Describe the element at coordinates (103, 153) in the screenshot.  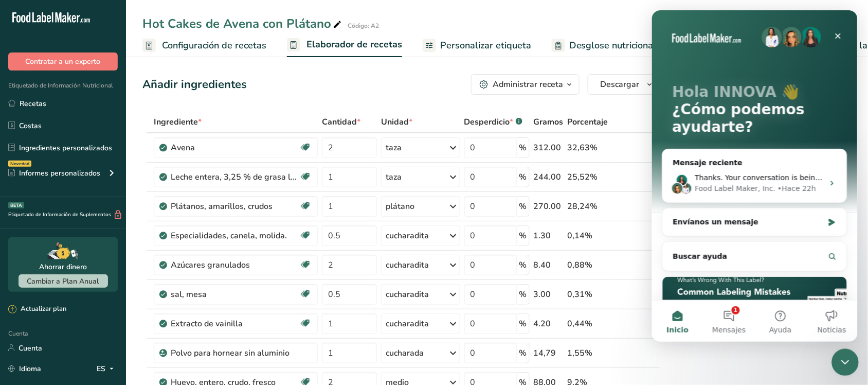
I see `div: Mensaje reciente` at that location.